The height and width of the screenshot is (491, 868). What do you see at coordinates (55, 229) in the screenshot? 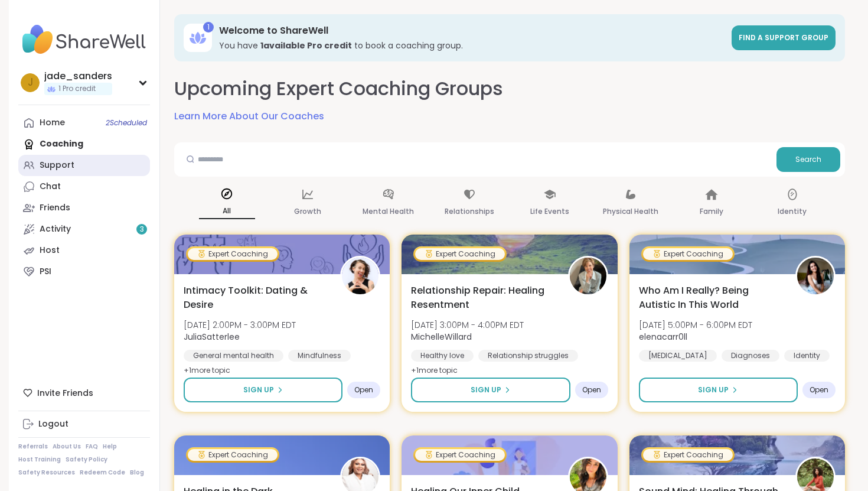
I see `div: Activity` at bounding box center [55, 229].